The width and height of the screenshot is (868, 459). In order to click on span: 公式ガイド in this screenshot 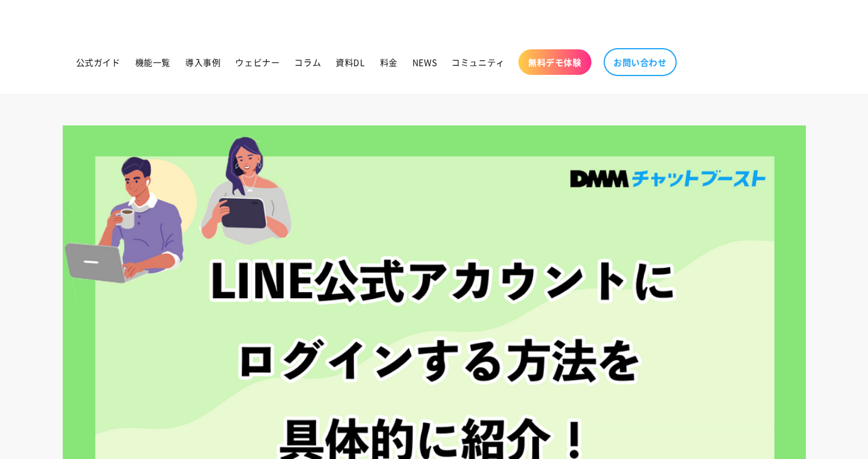, I will do `click(98, 62)`.